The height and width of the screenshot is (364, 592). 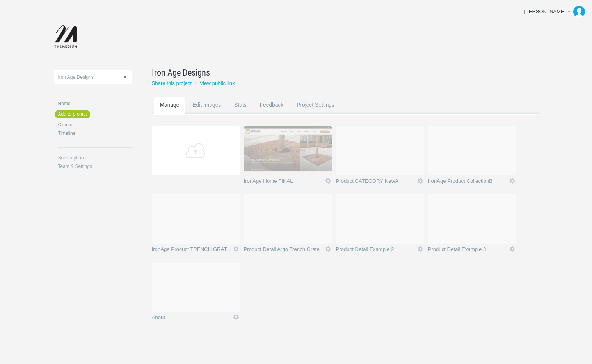 What do you see at coordinates (95, 134) in the screenshot?
I see `a: Timeline` at bounding box center [95, 134].